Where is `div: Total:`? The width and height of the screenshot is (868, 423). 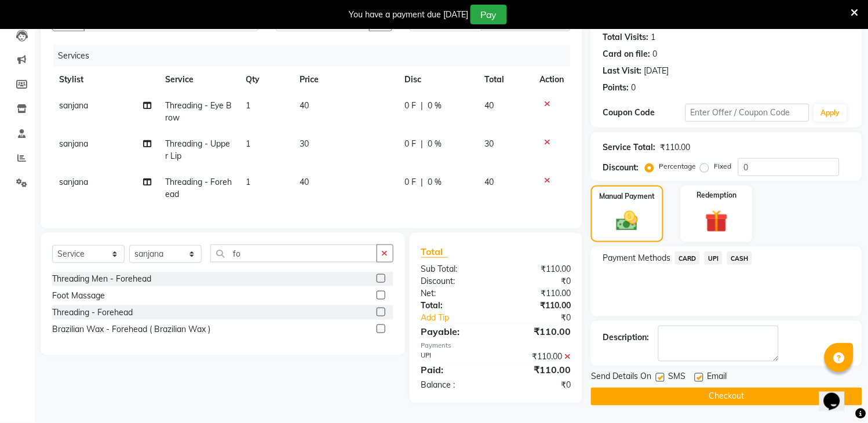 div: Total: is located at coordinates (455, 305).